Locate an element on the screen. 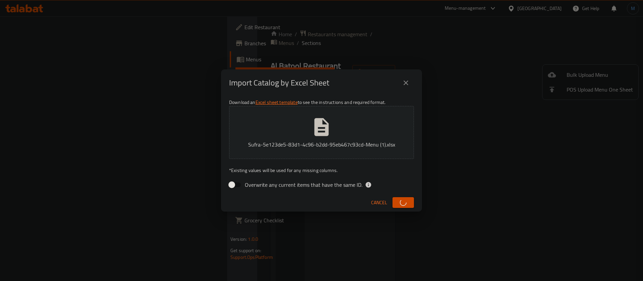 The image size is (643, 281). svg: If the overwrite option isn't selected, then the items that match an existing ID will be ignored ... is located at coordinates (368, 184).